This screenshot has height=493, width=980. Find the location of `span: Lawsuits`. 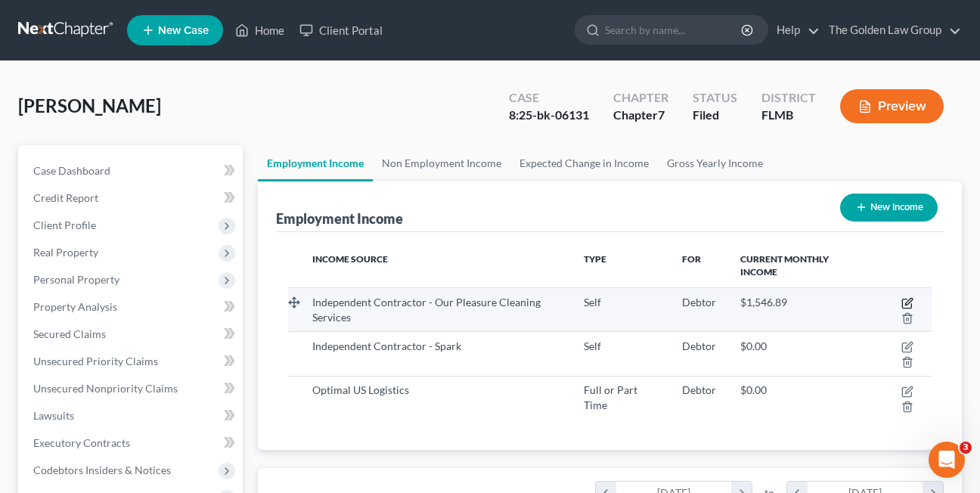

span: Lawsuits is located at coordinates (54, 415).